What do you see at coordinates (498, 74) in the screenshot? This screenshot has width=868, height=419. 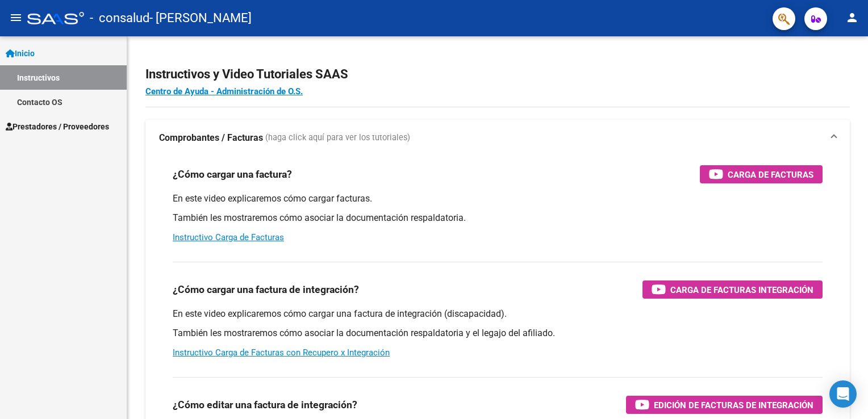 I see `h2: Instructivos y Video Tutoriales SAAS` at bounding box center [498, 74].